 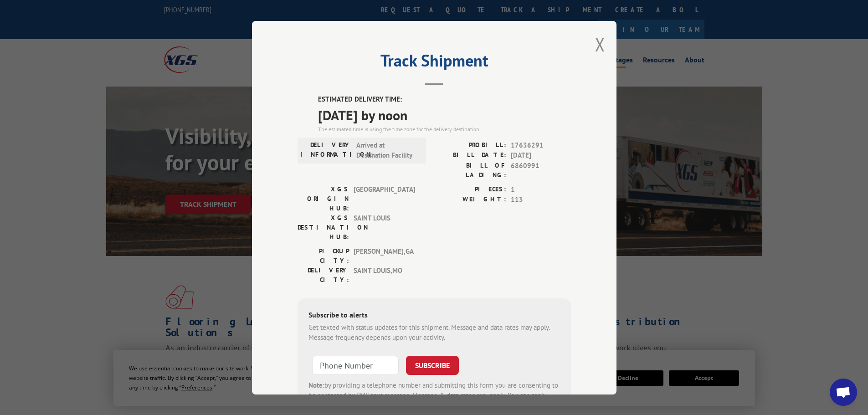 What do you see at coordinates (434, 315) in the screenshot?
I see `div: Subscribe to alerts` at bounding box center [434, 315].